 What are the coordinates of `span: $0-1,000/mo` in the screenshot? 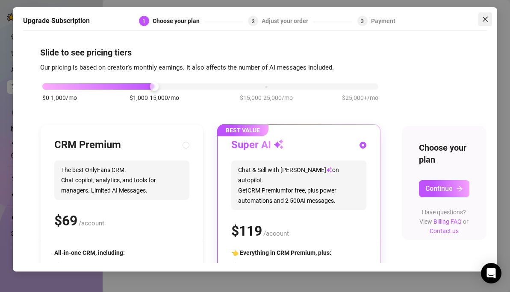 It's located at (59, 98).